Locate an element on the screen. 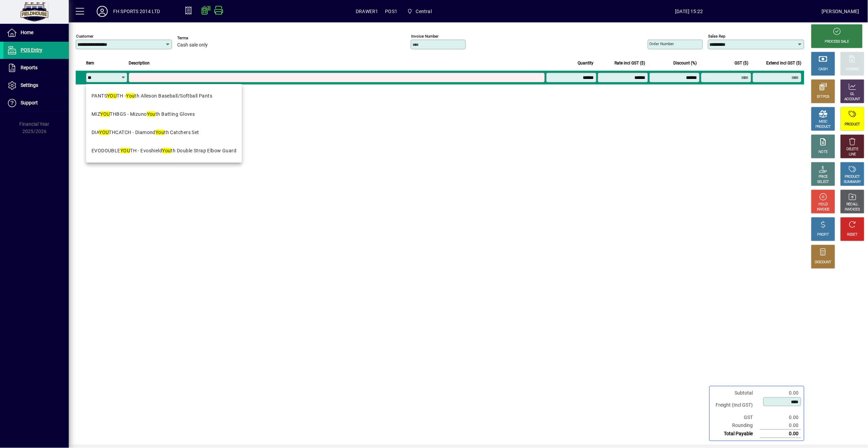 This screenshot has height=448, width=868. div: CASH is located at coordinates (823, 69).